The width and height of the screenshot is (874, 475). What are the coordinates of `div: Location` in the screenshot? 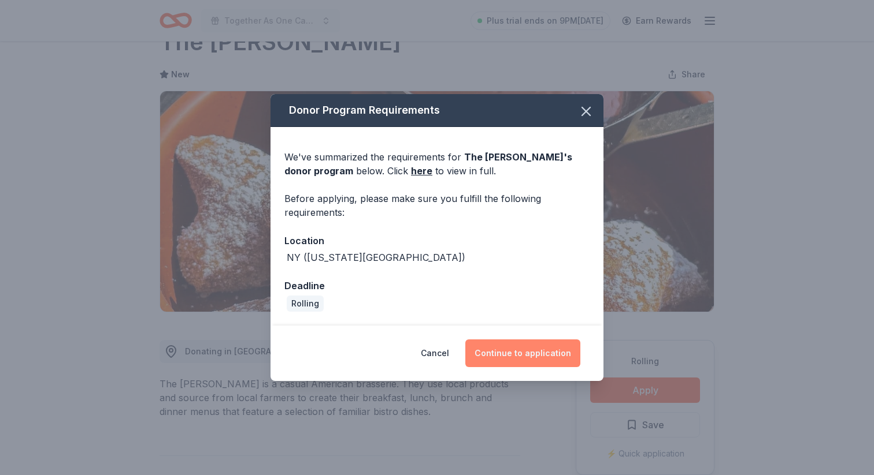 It's located at (437, 241).